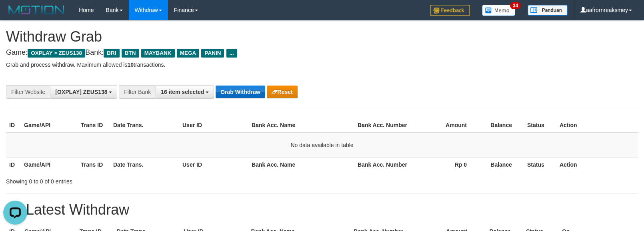  Describe the element at coordinates (322, 52) in the screenshot. I see `h4: Game: Bank:` at that location.